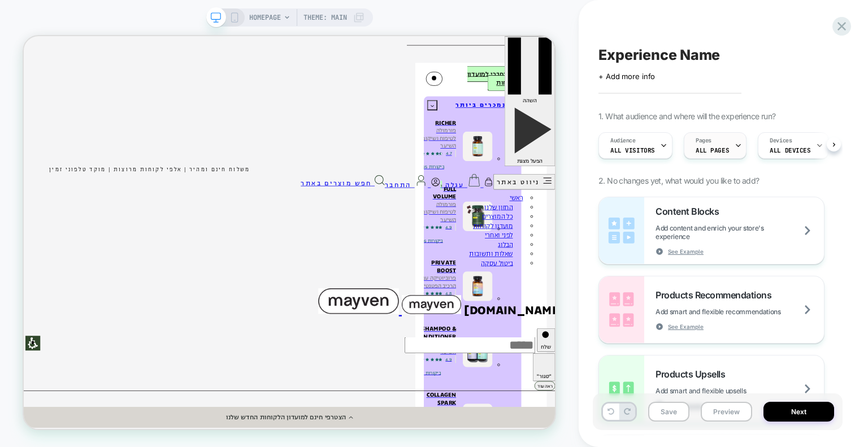 This screenshot has height=447, width=868. Describe the element at coordinates (667, 194) in the screenshot. I see `button: ניווט באתר` at that location.